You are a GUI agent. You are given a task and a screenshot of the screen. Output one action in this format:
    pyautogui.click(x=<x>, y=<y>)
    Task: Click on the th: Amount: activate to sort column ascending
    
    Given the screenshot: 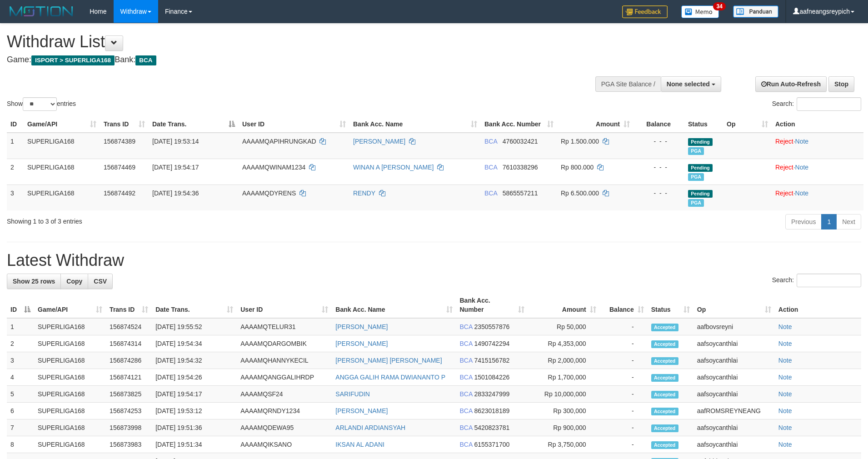 What is the action you would take?
    pyautogui.click(x=595, y=124)
    